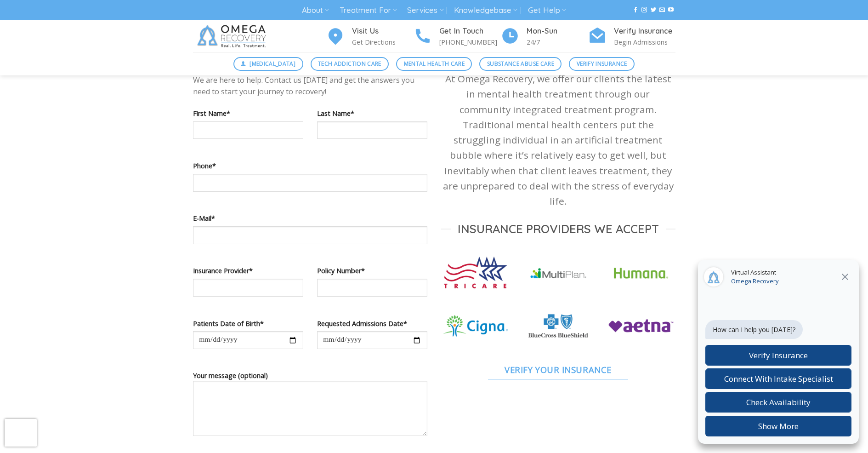  I want to click on a: Follow on Instagram, so click(644, 10).